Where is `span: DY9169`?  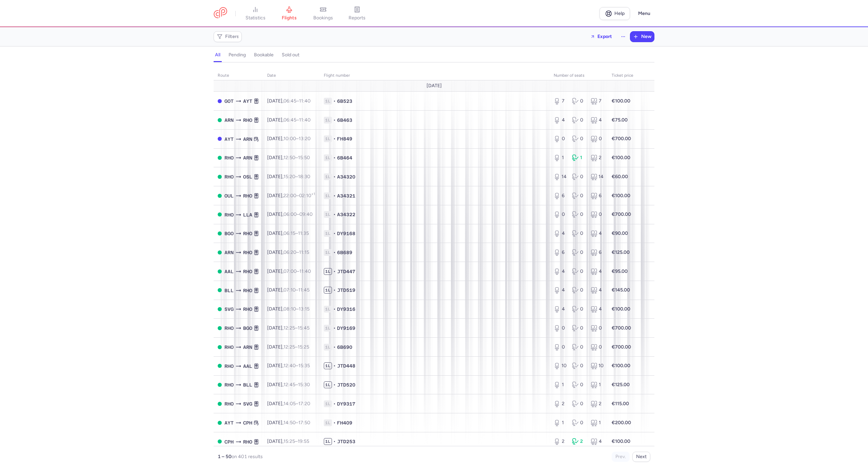 span: DY9169 is located at coordinates (346, 328).